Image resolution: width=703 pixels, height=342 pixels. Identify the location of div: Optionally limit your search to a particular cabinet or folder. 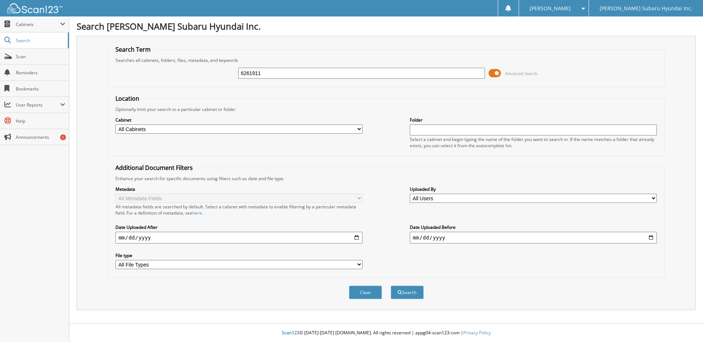
(386, 109).